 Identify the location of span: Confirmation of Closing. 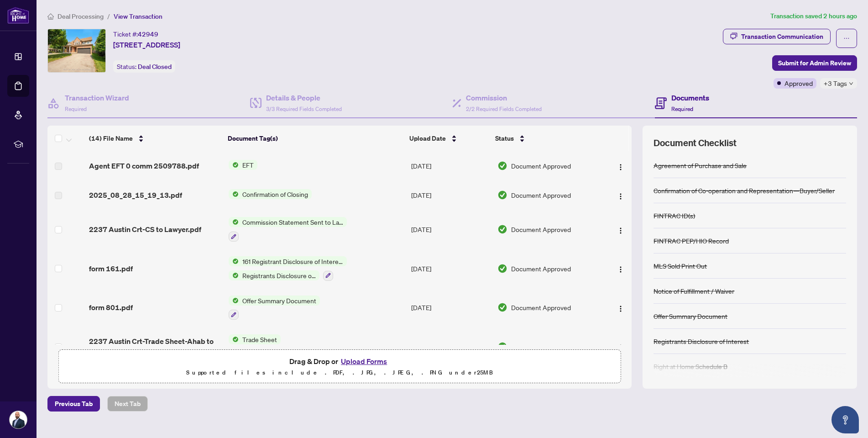
(275, 194).